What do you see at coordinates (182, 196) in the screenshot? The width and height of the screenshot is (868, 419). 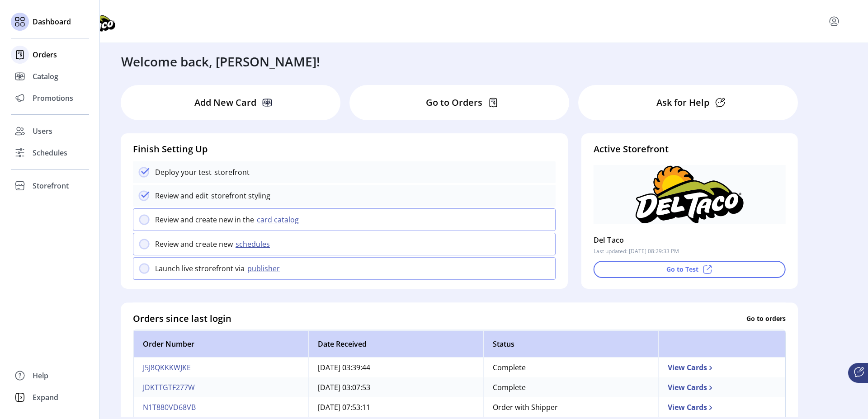 I see `p: Review and edit` at bounding box center [182, 196].